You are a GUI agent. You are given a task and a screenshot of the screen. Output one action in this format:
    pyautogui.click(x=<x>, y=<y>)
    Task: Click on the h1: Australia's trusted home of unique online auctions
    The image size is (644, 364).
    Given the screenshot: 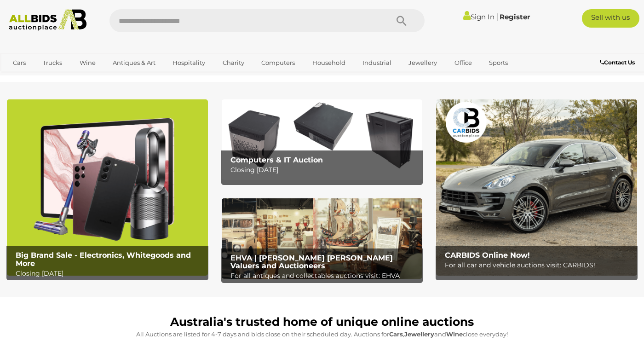 What is the action you would take?
    pyautogui.click(x=322, y=322)
    